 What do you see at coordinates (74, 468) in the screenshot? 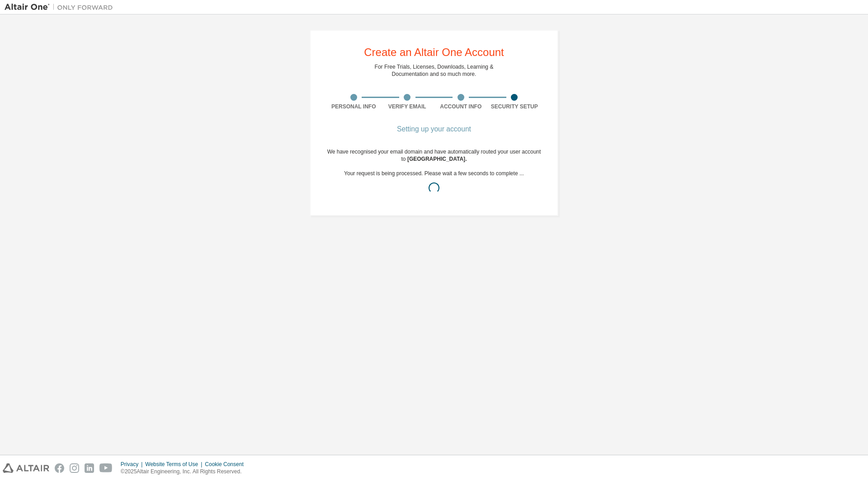
I see `img: instagram.svg` at bounding box center [74, 468].